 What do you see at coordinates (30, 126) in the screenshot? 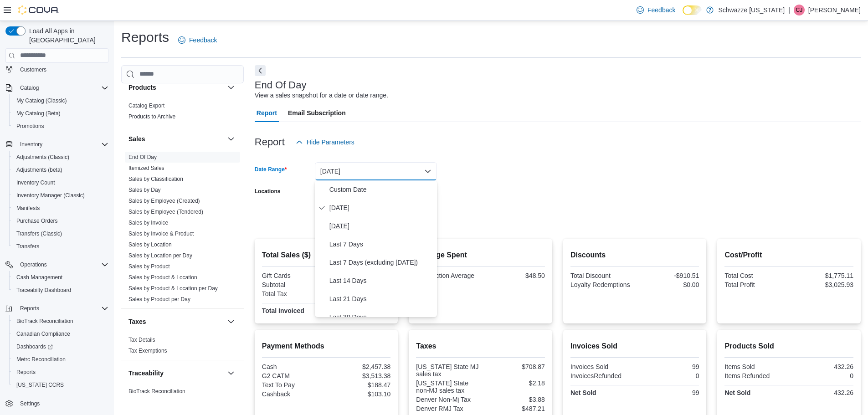
I see `a: Promotions` at bounding box center [30, 126].